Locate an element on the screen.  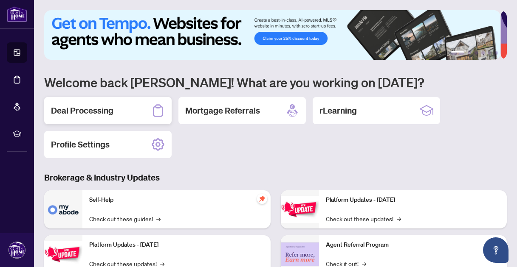
img: logo is located at coordinates (17, 14).